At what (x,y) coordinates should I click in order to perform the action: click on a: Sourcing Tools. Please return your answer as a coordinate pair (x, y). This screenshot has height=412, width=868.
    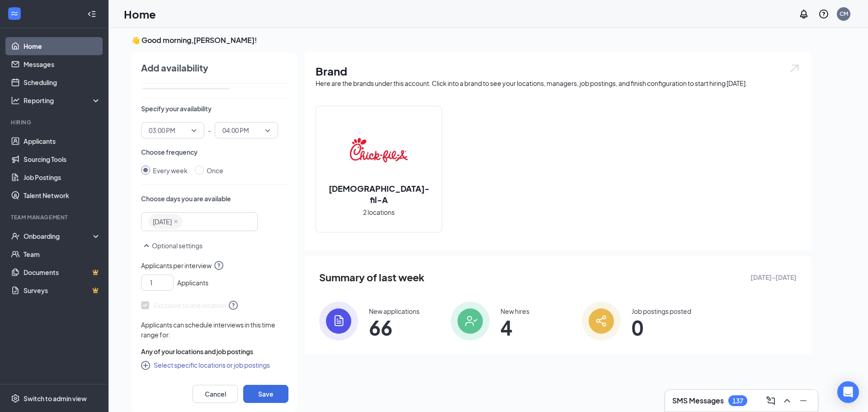
    Looking at the image, I should click on (62, 159).